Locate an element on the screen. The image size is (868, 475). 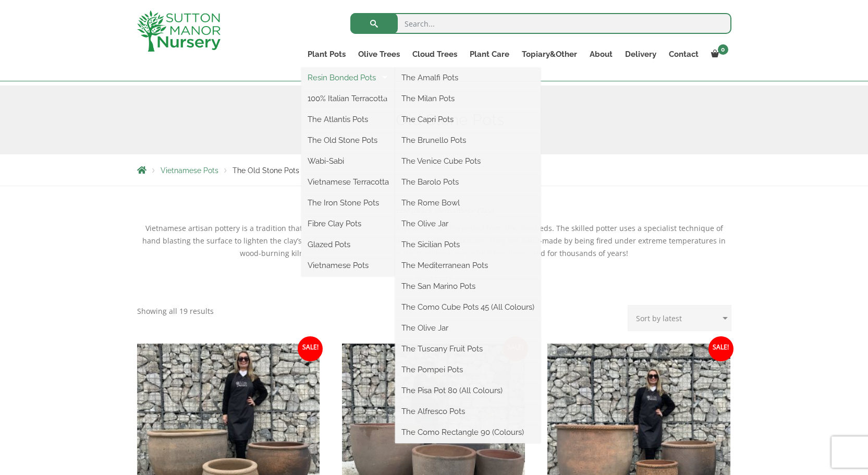
a: 100% Italian Terracotta is located at coordinates (348, 98).